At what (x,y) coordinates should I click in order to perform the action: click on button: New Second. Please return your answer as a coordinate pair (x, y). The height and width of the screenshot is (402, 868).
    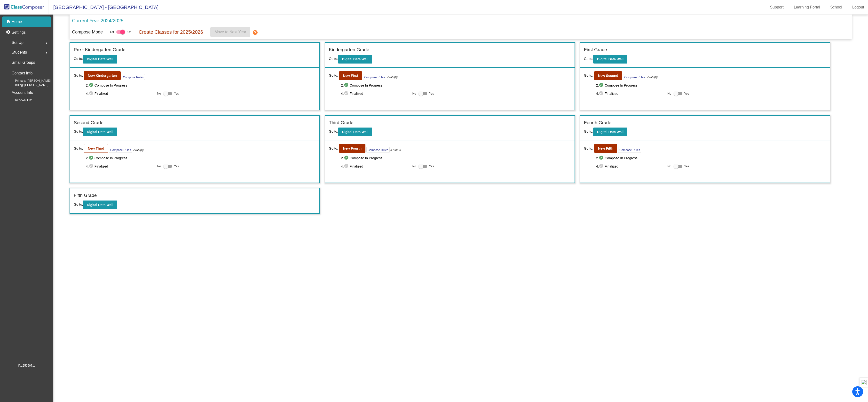
    Looking at the image, I should click on (608, 76).